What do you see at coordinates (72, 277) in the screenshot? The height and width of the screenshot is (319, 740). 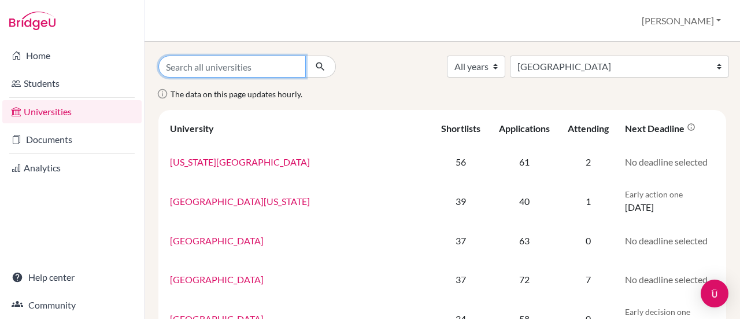 I see `a: Help center` at bounding box center [72, 277].